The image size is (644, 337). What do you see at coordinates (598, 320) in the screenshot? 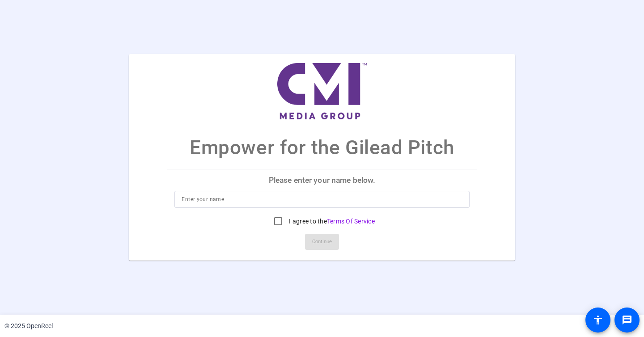
I see `mat-icon: accessibility` at bounding box center [598, 320].